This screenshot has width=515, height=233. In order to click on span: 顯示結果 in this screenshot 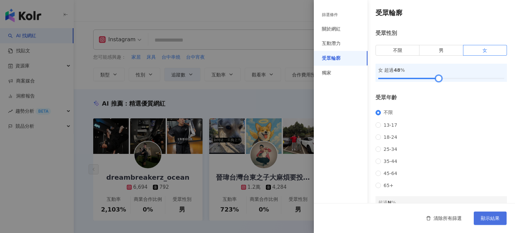, I will do `click(490, 218)`.